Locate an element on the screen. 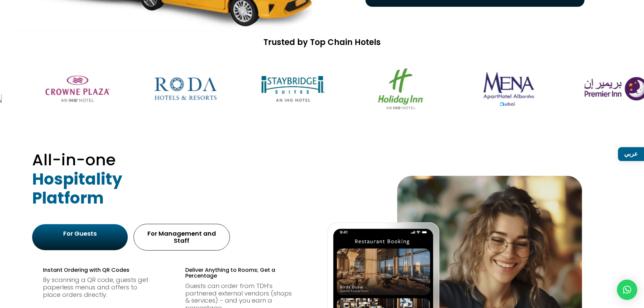 The image size is (644, 308). span: Deliver Anything to Rooms; Get a Percentage is located at coordinates (231, 273).